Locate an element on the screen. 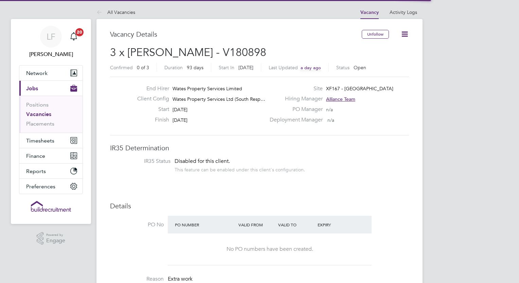 The width and height of the screenshot is (519, 283). h3: Details is located at coordinates (259, 206).